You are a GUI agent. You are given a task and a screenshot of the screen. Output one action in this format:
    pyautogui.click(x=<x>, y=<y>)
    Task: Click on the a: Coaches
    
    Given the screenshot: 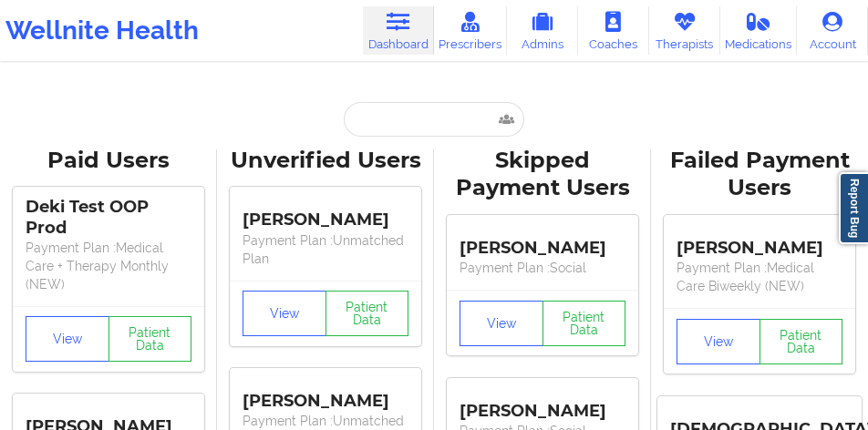 What is the action you would take?
    pyautogui.click(x=613, y=30)
    